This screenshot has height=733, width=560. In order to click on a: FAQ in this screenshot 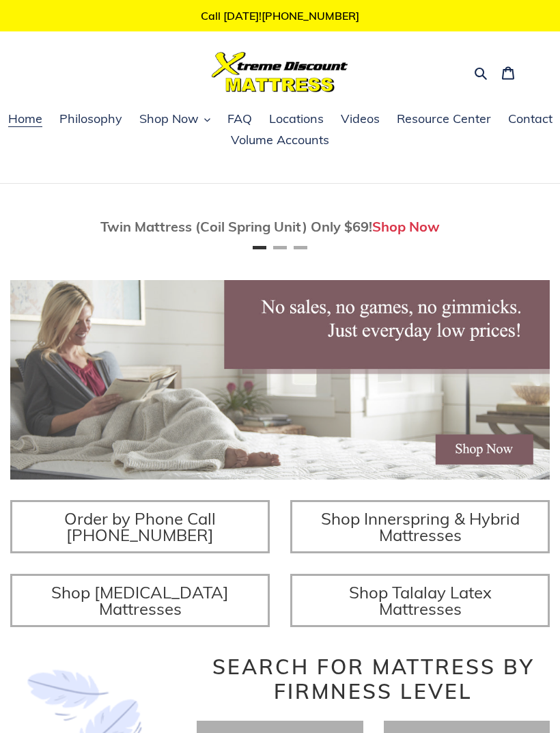, I will do `click(240, 120)`.